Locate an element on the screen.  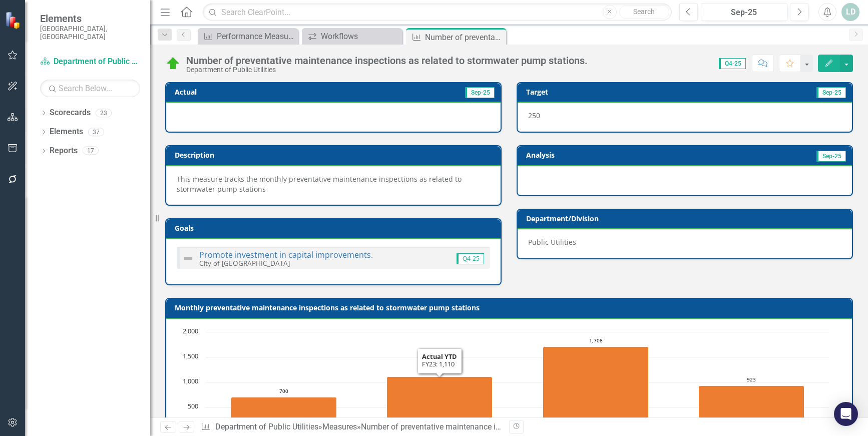
h3: Goals is located at coordinates (335, 228).